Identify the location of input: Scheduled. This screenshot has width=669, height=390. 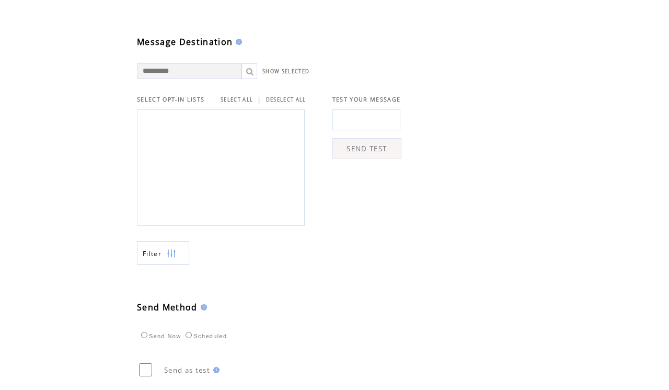
(189, 335).